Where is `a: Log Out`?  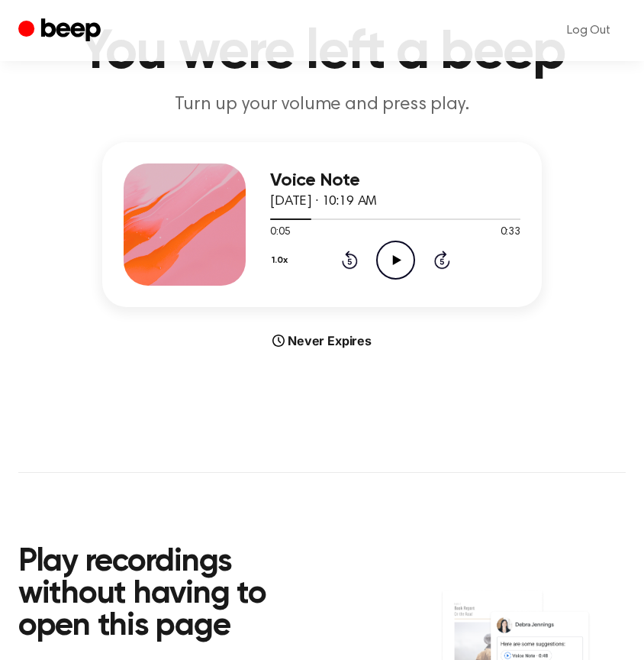
a: Log Out is located at coordinates (589, 31).